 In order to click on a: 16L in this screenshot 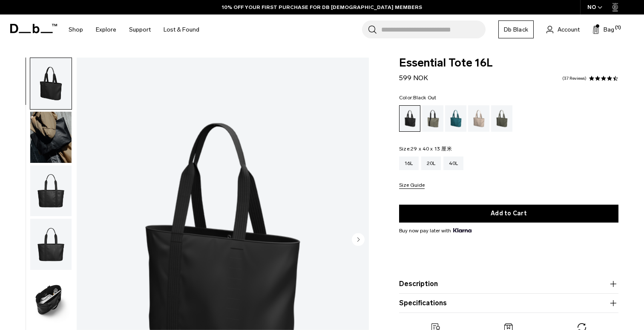, I will do `click(409, 163)`.